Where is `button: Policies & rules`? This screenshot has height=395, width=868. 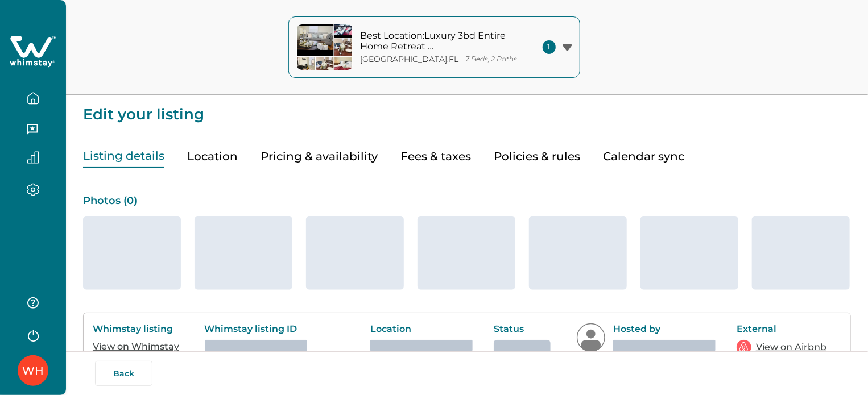
button: Policies & rules is located at coordinates (537, 157).